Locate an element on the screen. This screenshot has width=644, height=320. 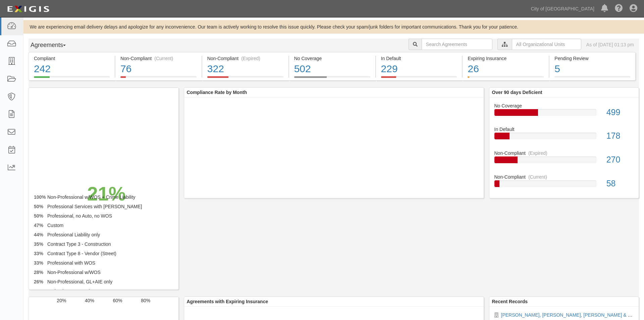
div: 60% is located at coordinates (118, 300).